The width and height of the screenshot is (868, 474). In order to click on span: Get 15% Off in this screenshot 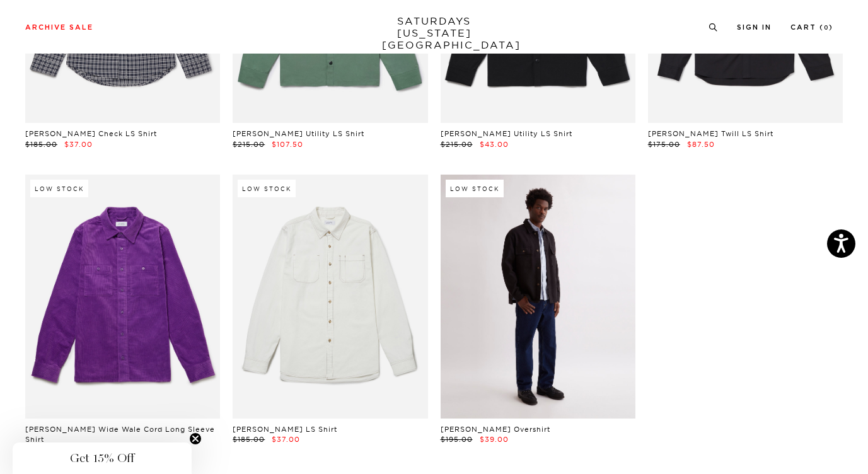, I will do `click(102, 458)`.